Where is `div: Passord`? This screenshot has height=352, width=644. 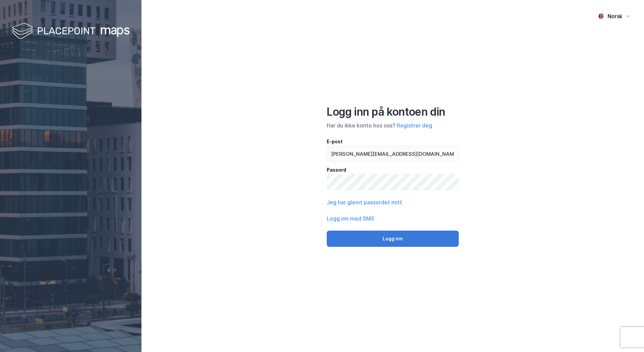 div: Passord is located at coordinates (393, 170).